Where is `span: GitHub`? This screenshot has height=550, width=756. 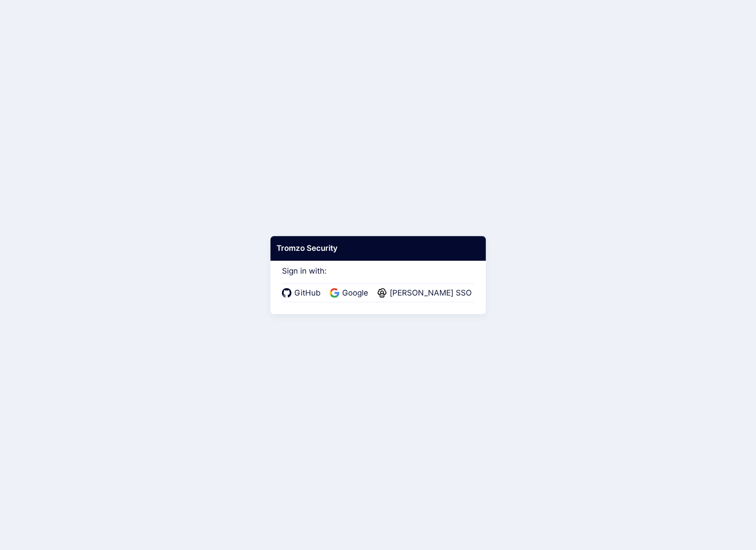 span: GitHub is located at coordinates (307, 293).